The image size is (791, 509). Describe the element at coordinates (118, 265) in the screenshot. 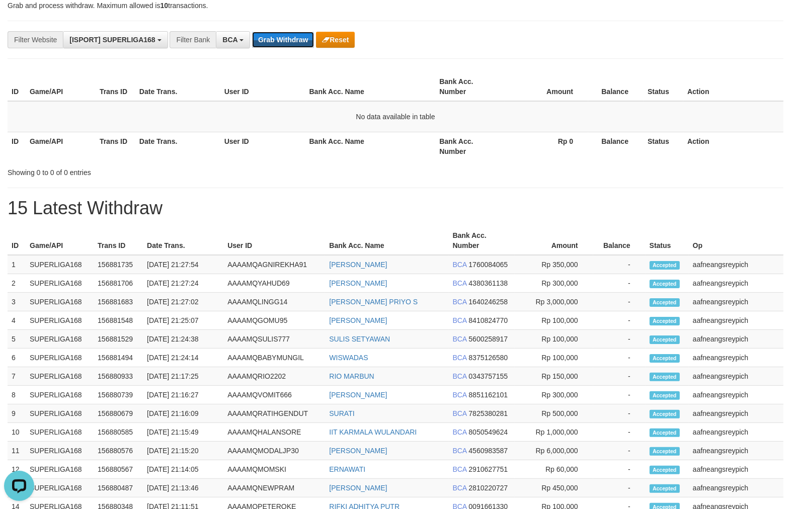

I see `td: 156881735` at that location.